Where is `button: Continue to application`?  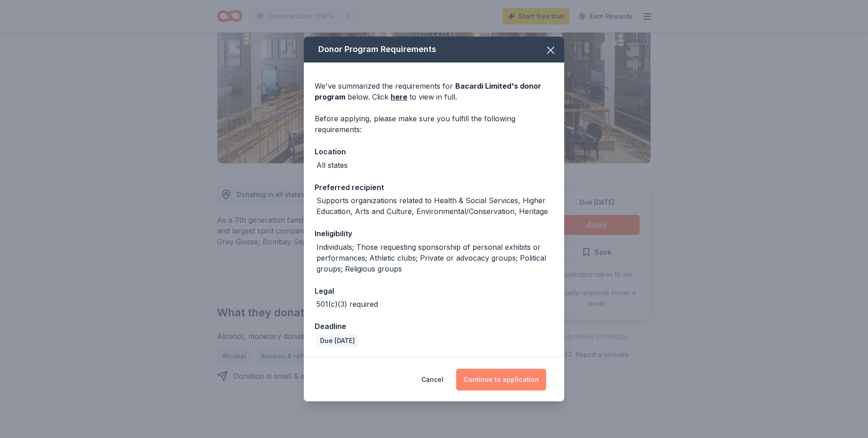 button: Continue to application is located at coordinates (501, 379).